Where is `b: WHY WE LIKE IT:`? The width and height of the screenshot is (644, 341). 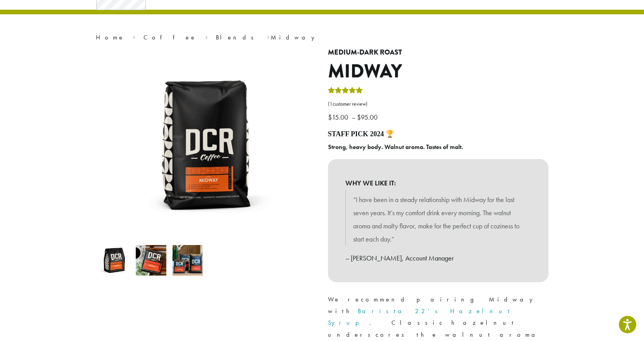 b: WHY WE LIKE IT: is located at coordinates (438, 183).